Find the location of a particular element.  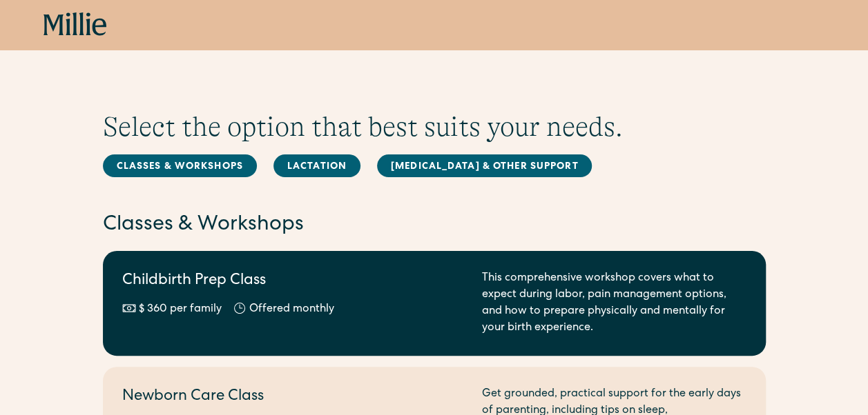

a: Classes & Workshops is located at coordinates (179, 166).